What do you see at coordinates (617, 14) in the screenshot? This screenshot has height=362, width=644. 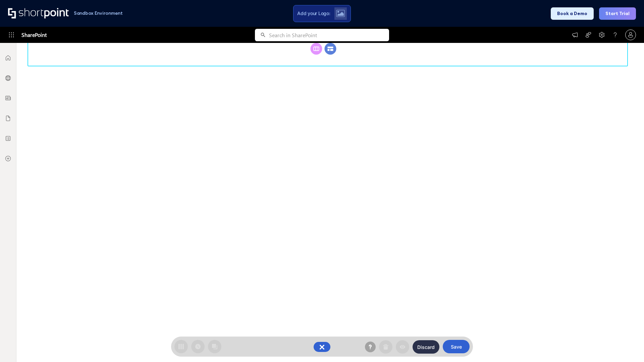 I see `button: Start Trial` at bounding box center [617, 14].